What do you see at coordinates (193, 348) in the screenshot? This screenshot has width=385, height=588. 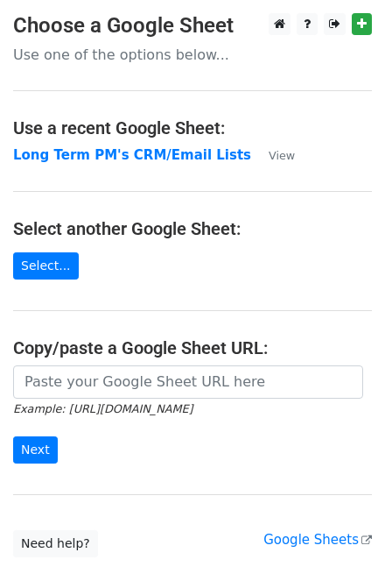 I see `h4: Copy/paste a Google Sheet URL:` at bounding box center [193, 348].